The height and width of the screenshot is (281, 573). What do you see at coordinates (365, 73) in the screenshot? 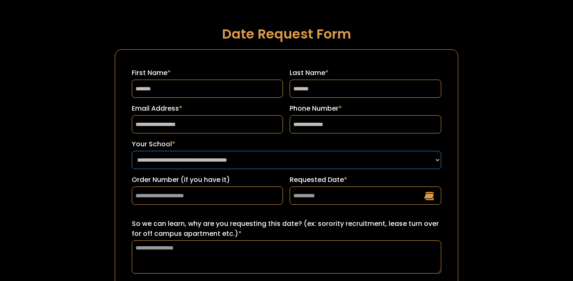
I see `label: Last Name` at bounding box center [365, 73].